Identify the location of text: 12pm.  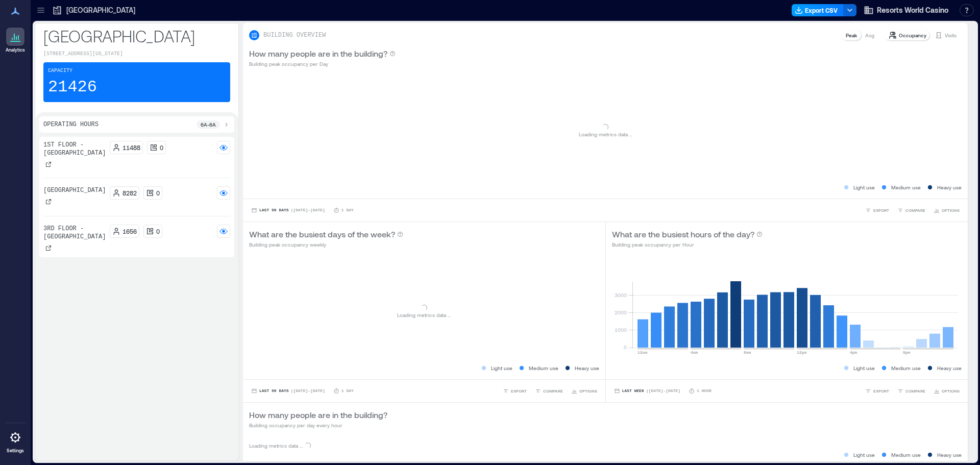
(802, 352).